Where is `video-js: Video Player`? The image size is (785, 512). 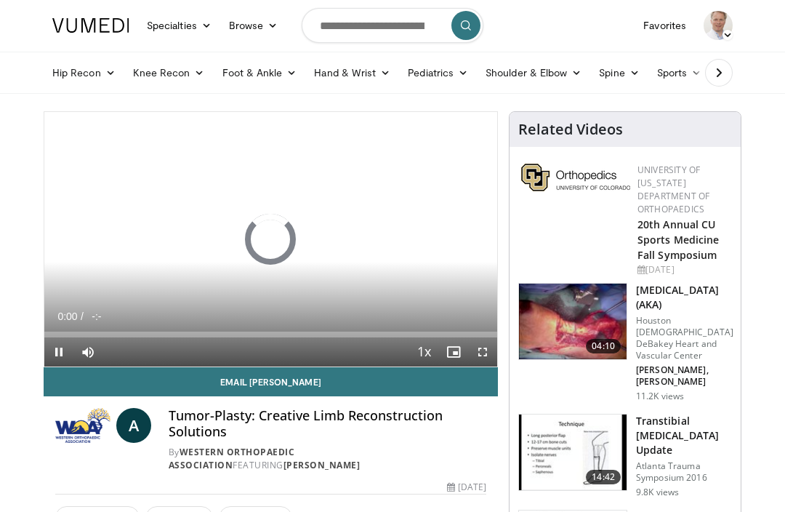
video-js: Video Player is located at coordinates (270, 239).